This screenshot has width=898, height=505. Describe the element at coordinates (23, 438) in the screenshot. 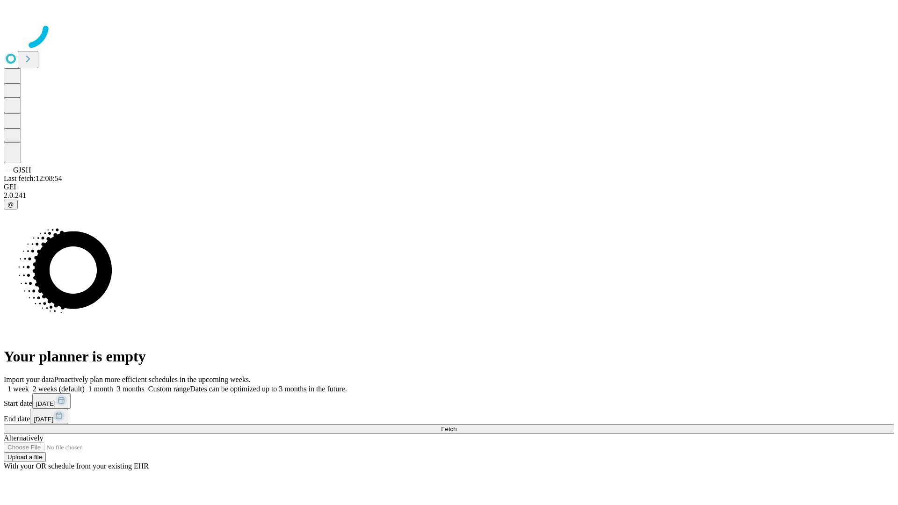

I see `span: Alternatively` at that location.